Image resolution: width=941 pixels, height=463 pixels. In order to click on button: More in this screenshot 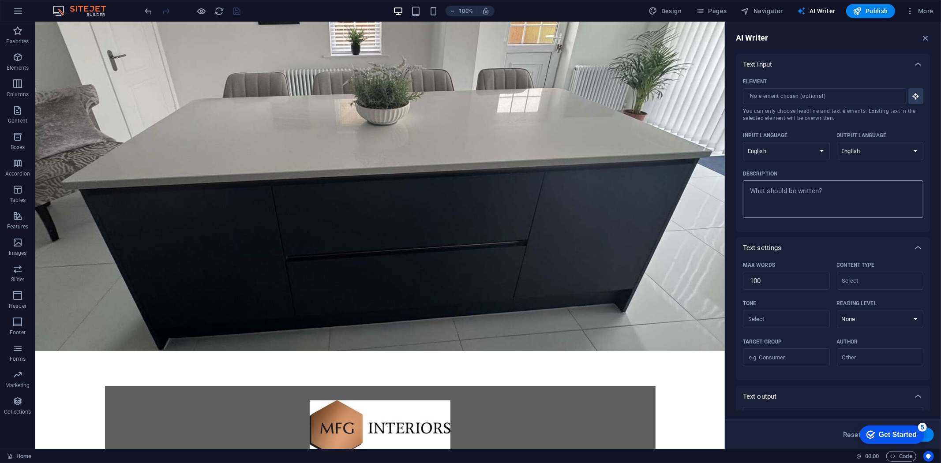, I will do `click(920, 11)`.